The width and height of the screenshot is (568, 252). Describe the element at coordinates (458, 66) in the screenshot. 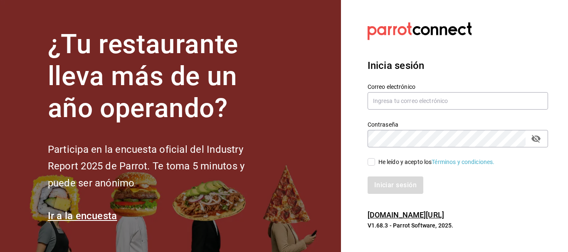

I see `h3: Inicia sesión` at that location.